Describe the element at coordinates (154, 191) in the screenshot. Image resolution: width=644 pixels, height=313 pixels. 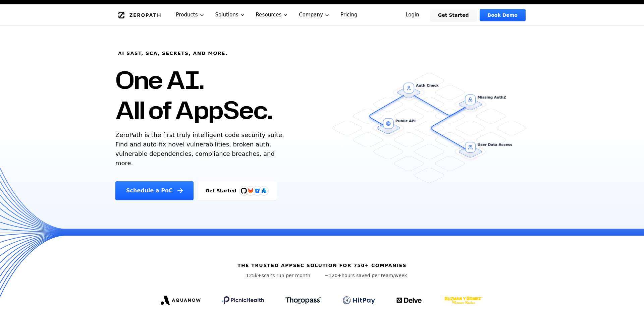
I see `a: Schedule a PoC` at that location.